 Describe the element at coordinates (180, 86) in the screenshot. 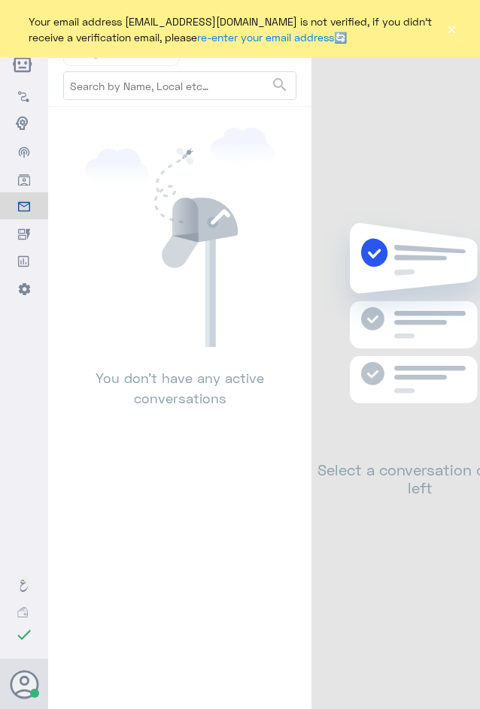

I see `input: Search by Name, Local etc…` at that location.